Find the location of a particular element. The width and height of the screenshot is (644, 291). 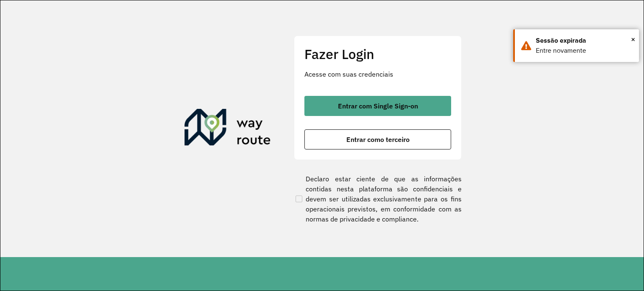

div: Sessão expirada is located at coordinates (584, 41).